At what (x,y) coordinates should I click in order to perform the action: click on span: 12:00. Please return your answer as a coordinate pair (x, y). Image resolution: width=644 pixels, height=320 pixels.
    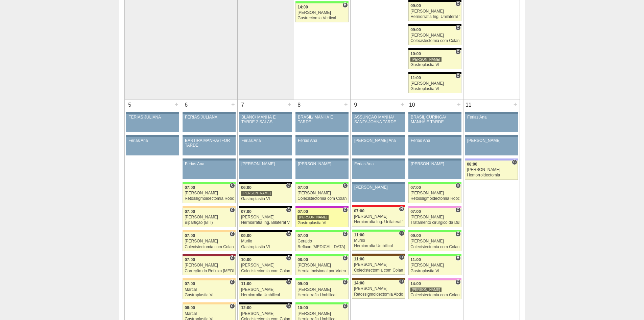
    Looking at the image, I should click on (246, 308).